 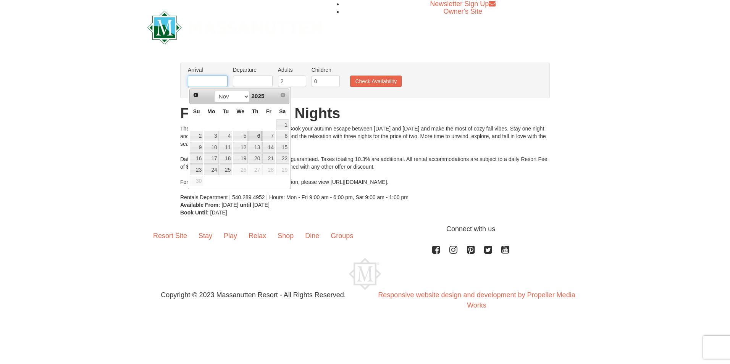 What do you see at coordinates (170, 236) in the screenshot?
I see `a: Resort Site` at bounding box center [170, 236].